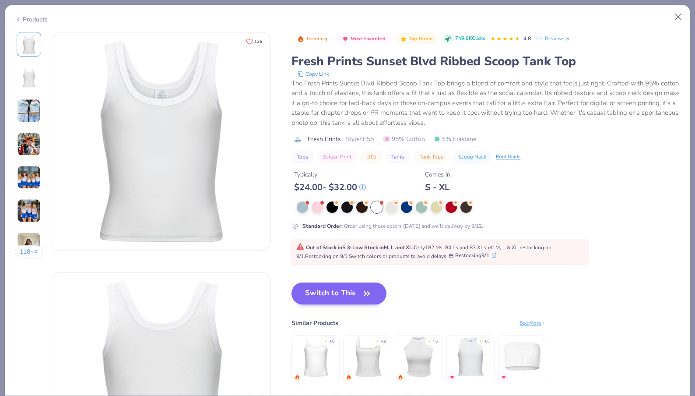 The height and width of the screenshot is (396, 695). I want to click on img: Fresh Prints Terry Bandeau, so click(522, 357).